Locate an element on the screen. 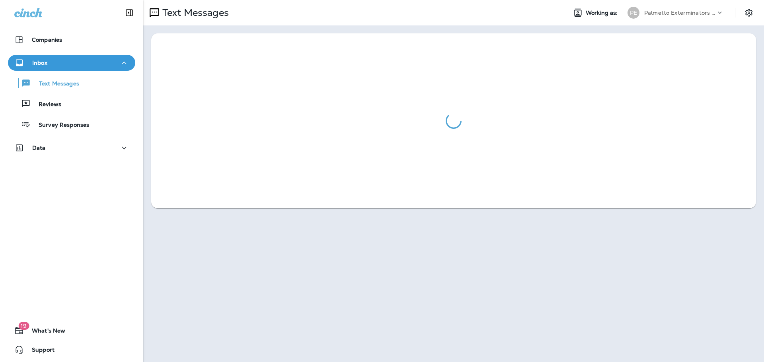 Image resolution: width=764 pixels, height=362 pixels. button: Companies is located at coordinates (72, 40).